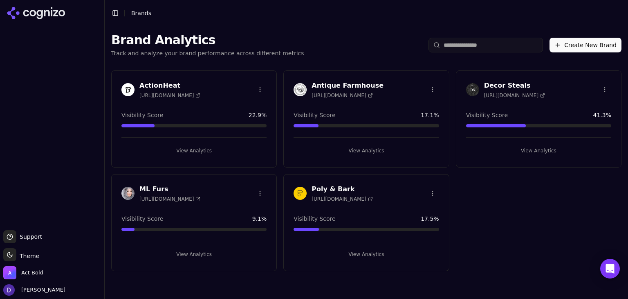  What do you see at coordinates (128, 90) in the screenshot?
I see `img: ActionHeat` at bounding box center [128, 90].